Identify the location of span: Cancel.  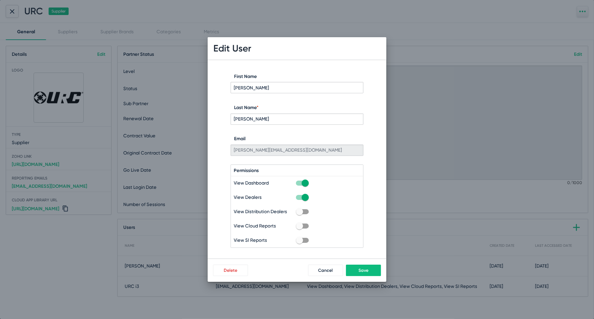
(326, 270).